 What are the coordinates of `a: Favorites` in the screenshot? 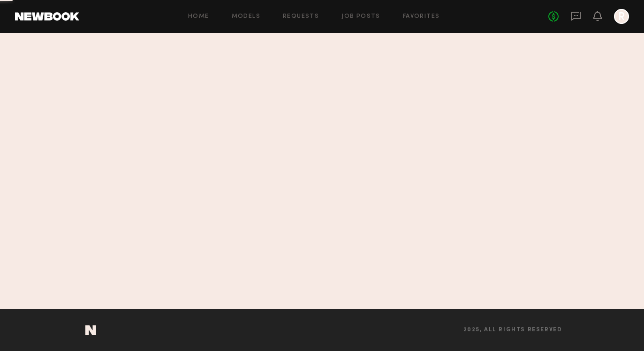 It's located at (421, 16).